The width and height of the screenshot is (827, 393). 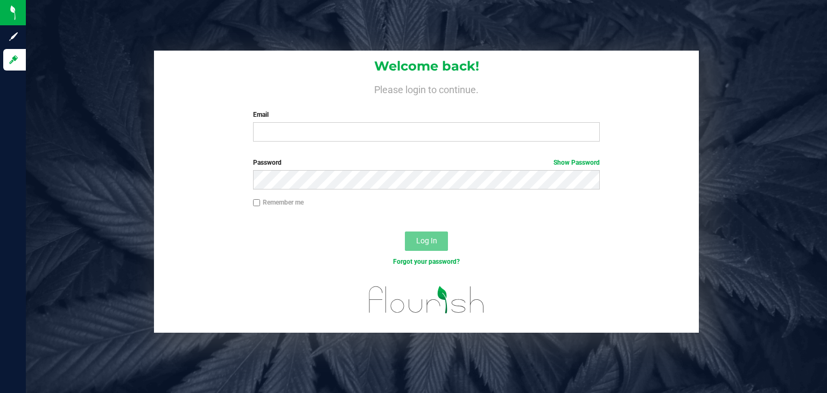 I want to click on input: Remember me, so click(x=257, y=203).